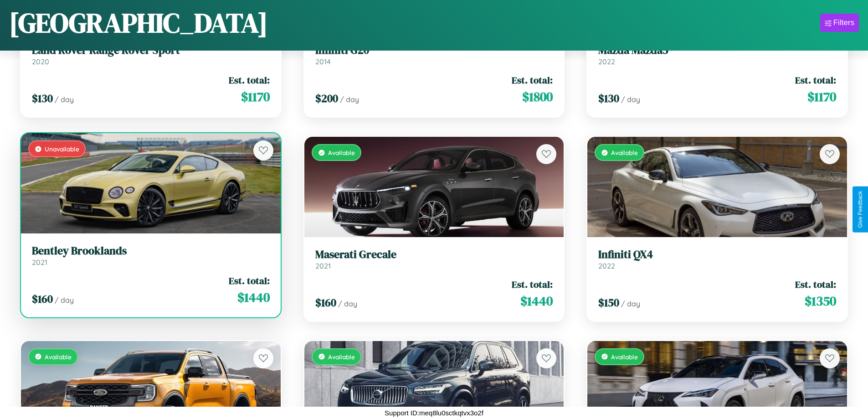 The image size is (868, 419). Describe the element at coordinates (537, 96) in the screenshot. I see `span: $ 1800` at that location.